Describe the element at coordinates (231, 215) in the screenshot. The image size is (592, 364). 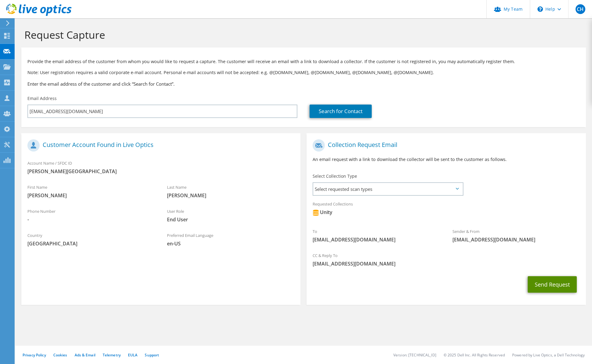
I see `div: User Role` at that location.